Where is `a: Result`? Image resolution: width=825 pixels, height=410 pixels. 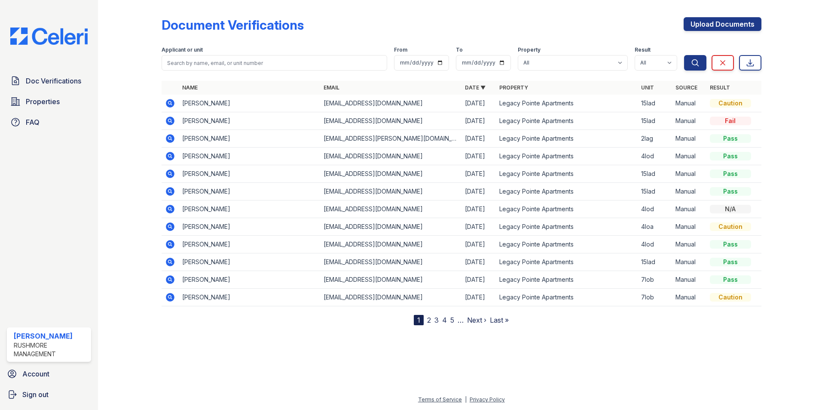
a: Result is located at coordinates (720, 87).